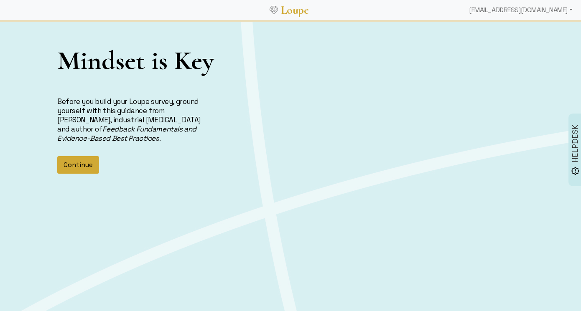 The width and height of the screenshot is (581, 311). I want to click on h1: Mindset is Key, so click(285, 61).